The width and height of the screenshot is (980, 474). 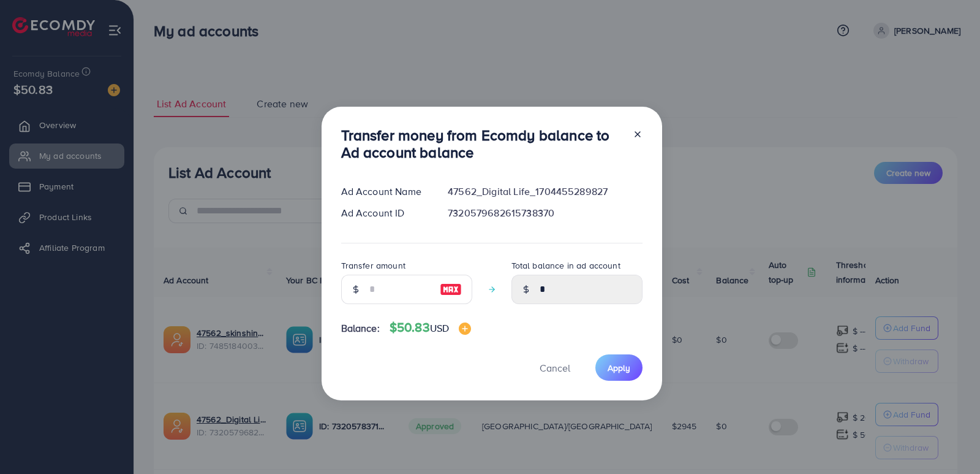 I want to click on div: 47562_Digital Life_1704455289827, so click(x=545, y=191).